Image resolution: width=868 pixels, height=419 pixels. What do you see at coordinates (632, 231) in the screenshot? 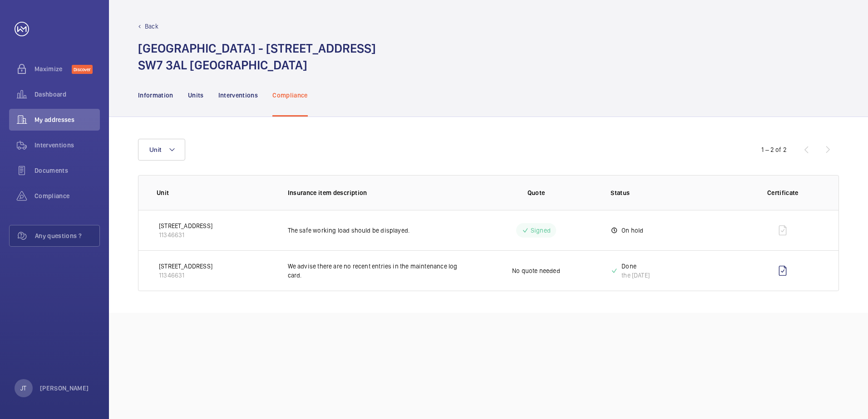
I see `p: On hold` at bounding box center [632, 231].